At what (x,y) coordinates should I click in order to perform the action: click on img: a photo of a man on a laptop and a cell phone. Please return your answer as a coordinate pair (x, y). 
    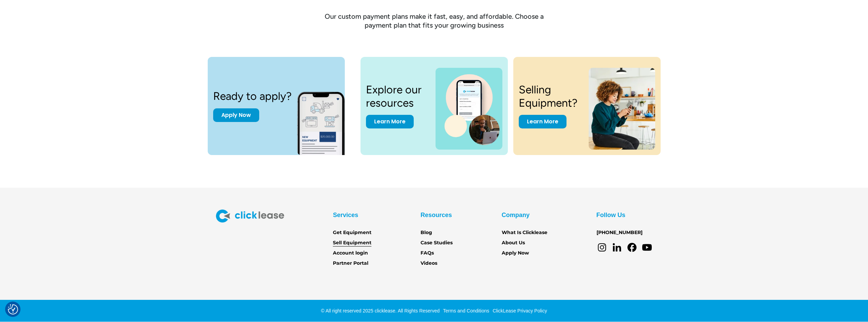
    Looking at the image, I should click on (468, 109).